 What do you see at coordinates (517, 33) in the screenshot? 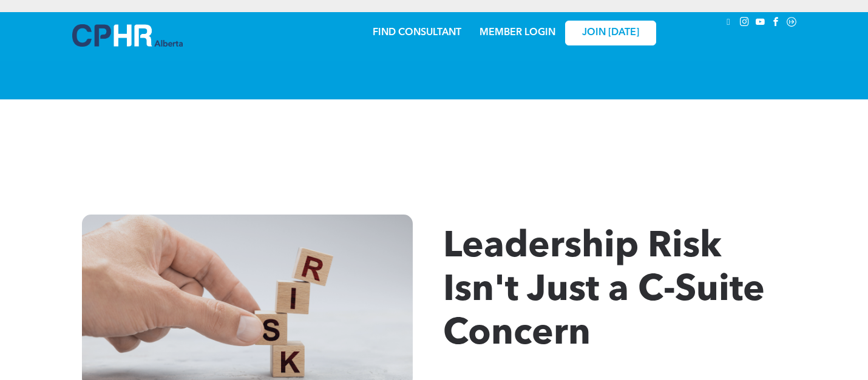
I see `a: MEMBER LOGIN` at bounding box center [517, 33].